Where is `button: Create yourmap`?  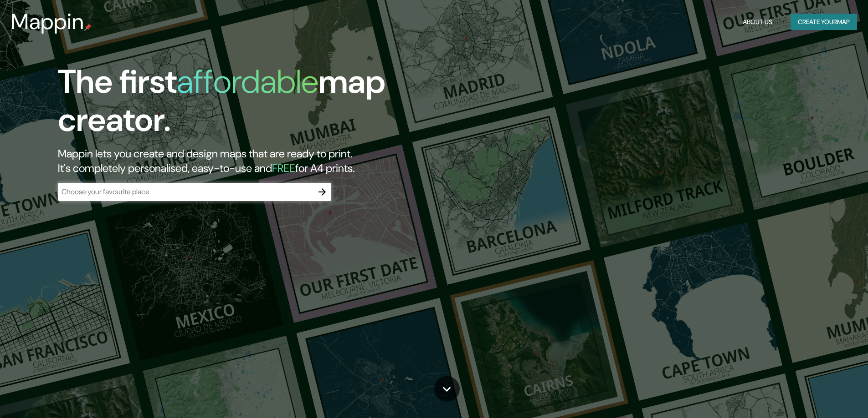 button: Create yourmap is located at coordinates (824, 22).